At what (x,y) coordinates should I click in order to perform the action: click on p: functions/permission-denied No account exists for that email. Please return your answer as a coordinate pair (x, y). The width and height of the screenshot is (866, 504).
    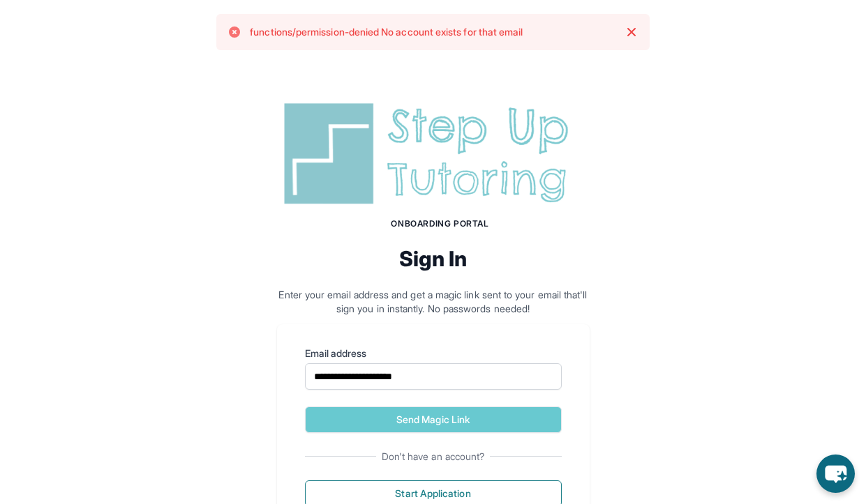
    Looking at the image, I should click on (386, 32).